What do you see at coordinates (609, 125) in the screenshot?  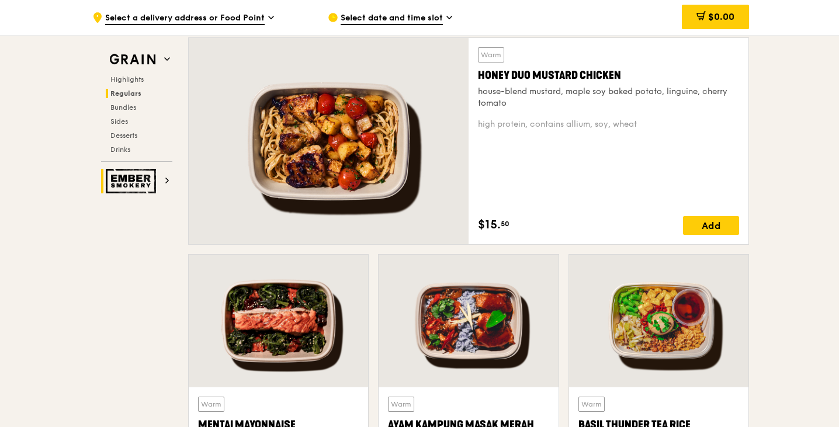 I see `div: high protein, contains allium, soy, wheat` at bounding box center [609, 125].